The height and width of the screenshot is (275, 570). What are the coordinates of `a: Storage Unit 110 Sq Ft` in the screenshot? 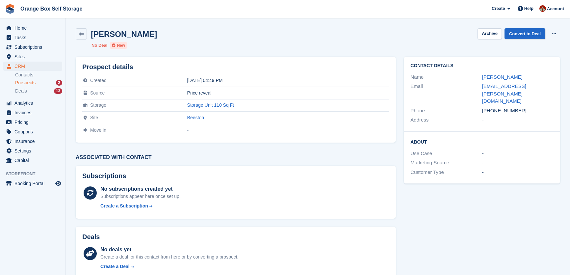 It's located at (211, 105).